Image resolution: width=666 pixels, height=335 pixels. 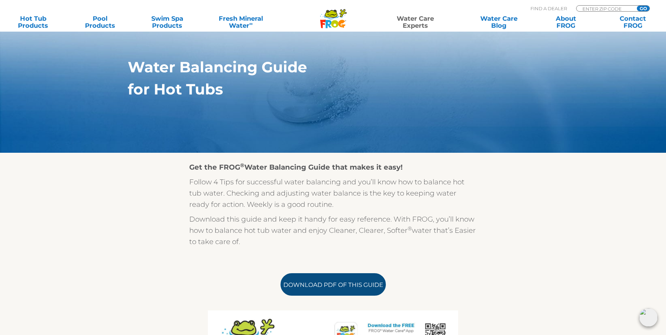 What do you see at coordinates (317, 67) in the screenshot?
I see `h1: Water Balancing Guide` at bounding box center [317, 67].